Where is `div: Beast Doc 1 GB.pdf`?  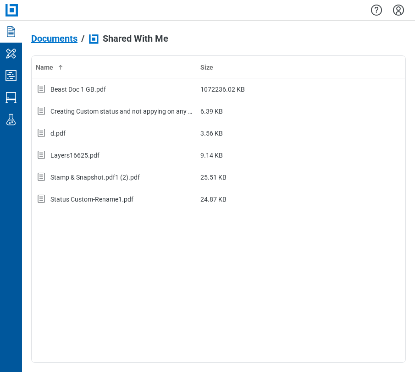
div: Beast Doc 1 GB.pdf is located at coordinates (78, 89).